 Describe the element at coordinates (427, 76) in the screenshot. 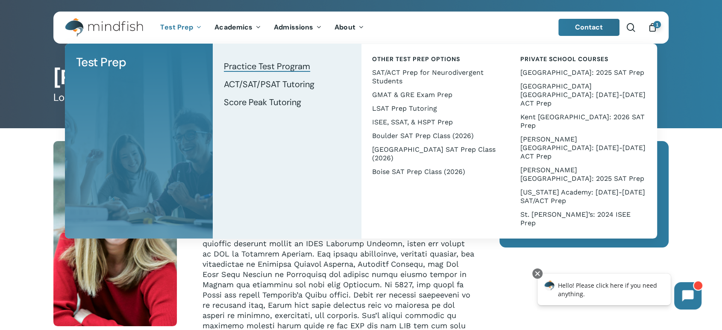

I see `span: SAT/ACT Prep for Neurodivergent Students` at that location.